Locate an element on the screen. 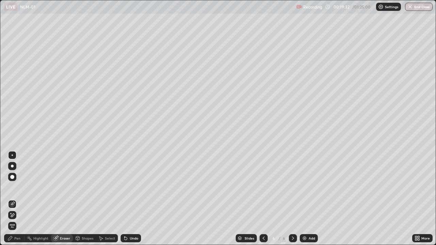 The height and width of the screenshot is (245, 436). div: Undo is located at coordinates (134, 239).